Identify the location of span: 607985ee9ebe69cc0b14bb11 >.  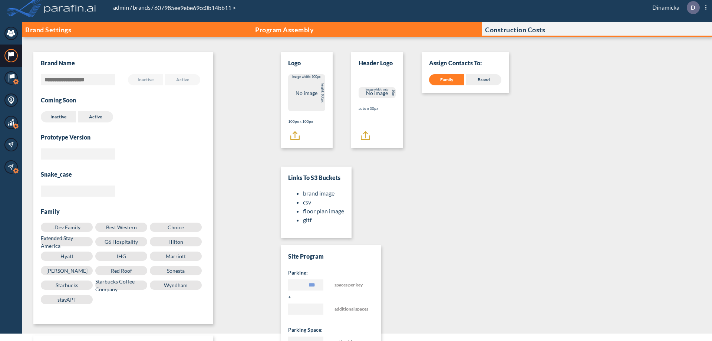
(195, 7).